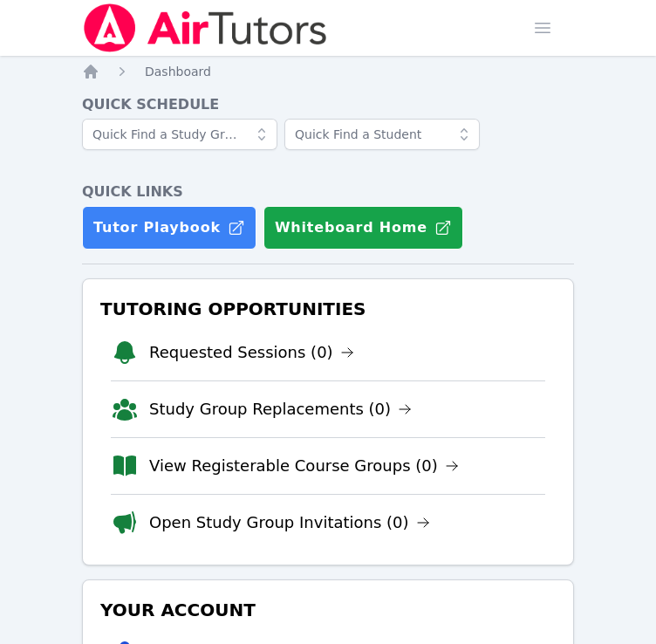  What do you see at coordinates (328, 192) in the screenshot?
I see `h4: Quick Links` at bounding box center [328, 192].